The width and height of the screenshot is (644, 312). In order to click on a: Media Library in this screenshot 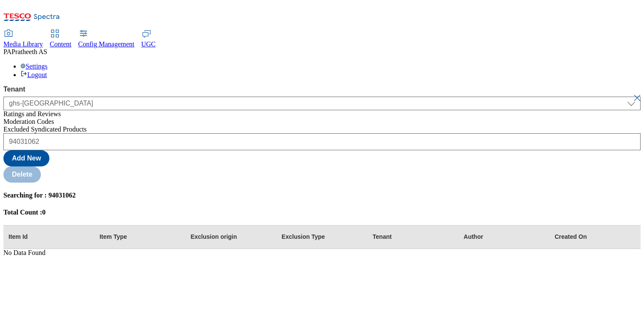, I will do `click(23, 39)`.